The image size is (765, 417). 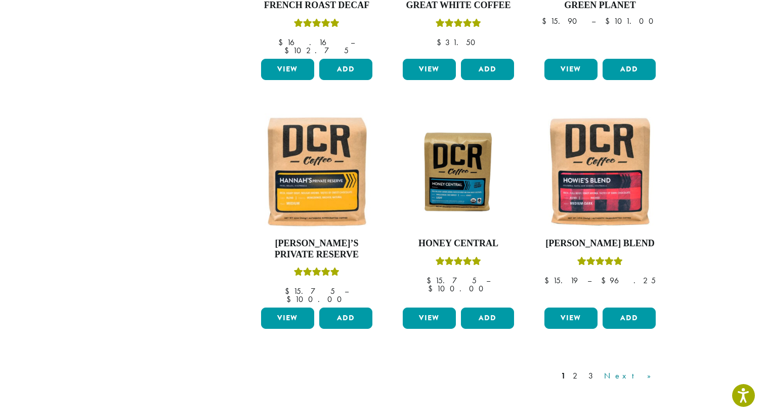 I want to click on a: Honey CentralRated 5.00 out of 5, so click(x=459, y=208).